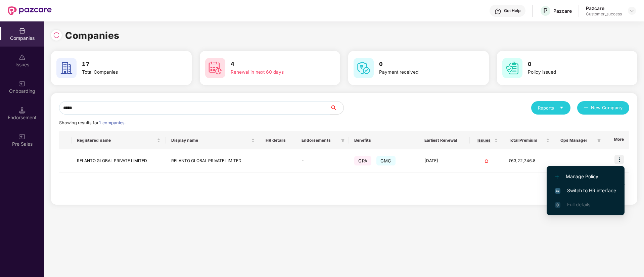  What do you see at coordinates (22, 31) in the screenshot?
I see `img: svg+xml;base64,PHN2ZyBpZD0iQ29tcGFuaWVzIiB4bWxucz0iaHR0cDovL3d3dy53My5vcmcvMjAwMC9zdmciIHdpZHRoPS...` at bounding box center [22, 31].